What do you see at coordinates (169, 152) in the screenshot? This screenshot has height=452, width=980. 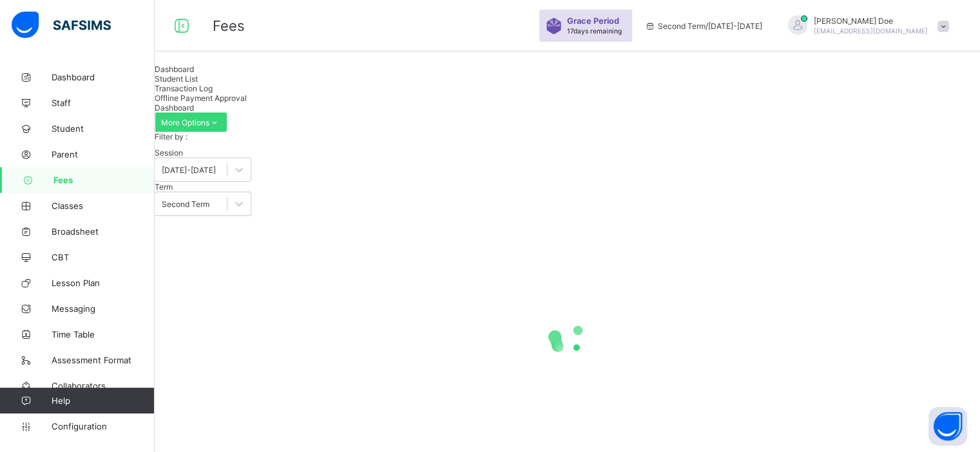 I see `span: Session` at bounding box center [169, 152].